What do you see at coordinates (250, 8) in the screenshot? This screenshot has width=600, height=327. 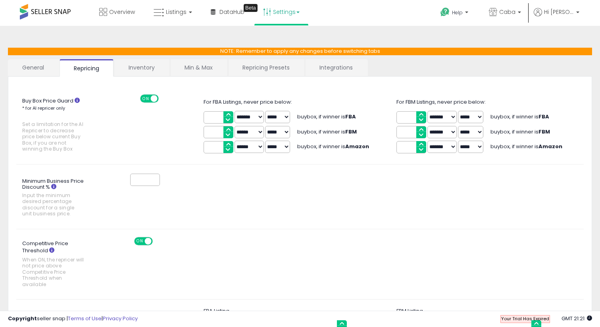 I see `div: Tooltip anchor` at bounding box center [250, 8].